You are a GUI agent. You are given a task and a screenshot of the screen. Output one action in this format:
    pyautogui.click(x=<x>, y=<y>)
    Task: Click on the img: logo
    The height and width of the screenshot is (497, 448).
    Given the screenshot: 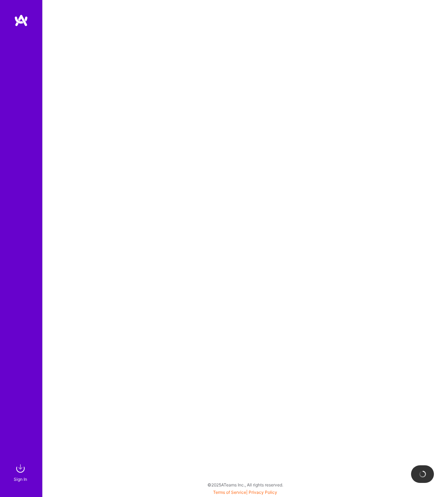 What is the action you would take?
    pyautogui.click(x=21, y=20)
    